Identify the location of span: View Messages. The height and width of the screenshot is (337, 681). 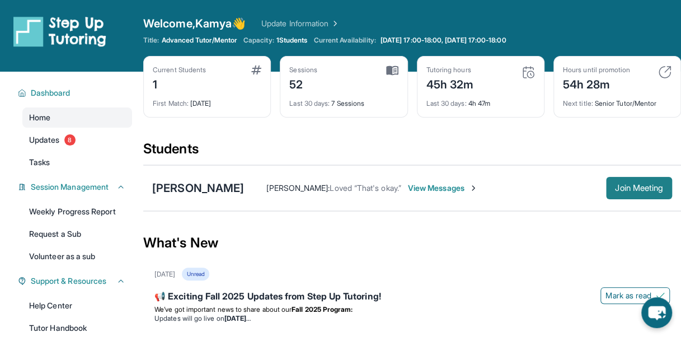
(443, 188).